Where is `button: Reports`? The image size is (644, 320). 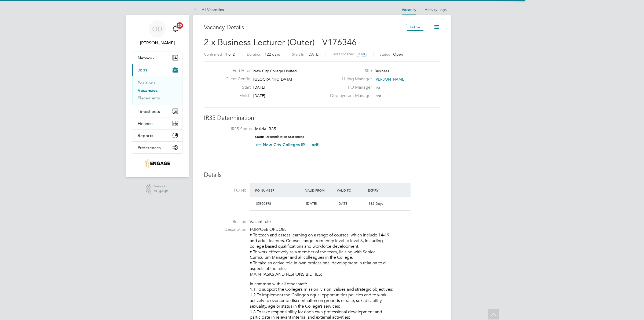
button: Reports is located at coordinates (158, 135).